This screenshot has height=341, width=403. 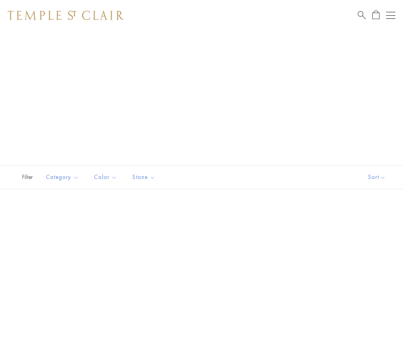 What do you see at coordinates (106, 177) in the screenshot?
I see `button: Color` at bounding box center [106, 177].